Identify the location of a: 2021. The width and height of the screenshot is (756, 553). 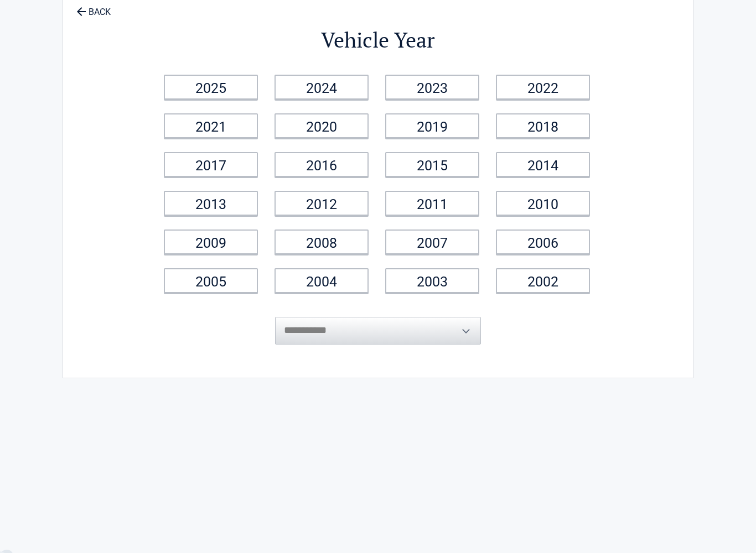
(211, 125).